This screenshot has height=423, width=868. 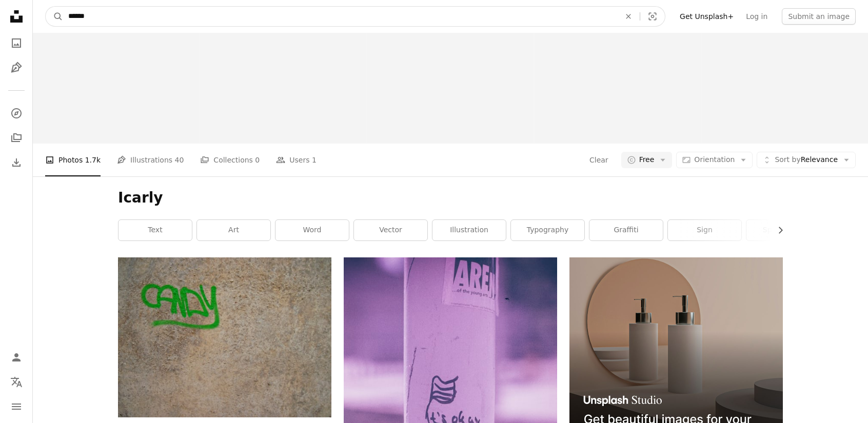 What do you see at coordinates (16, 357) in the screenshot?
I see `a: Log in / Sign up` at bounding box center [16, 357].